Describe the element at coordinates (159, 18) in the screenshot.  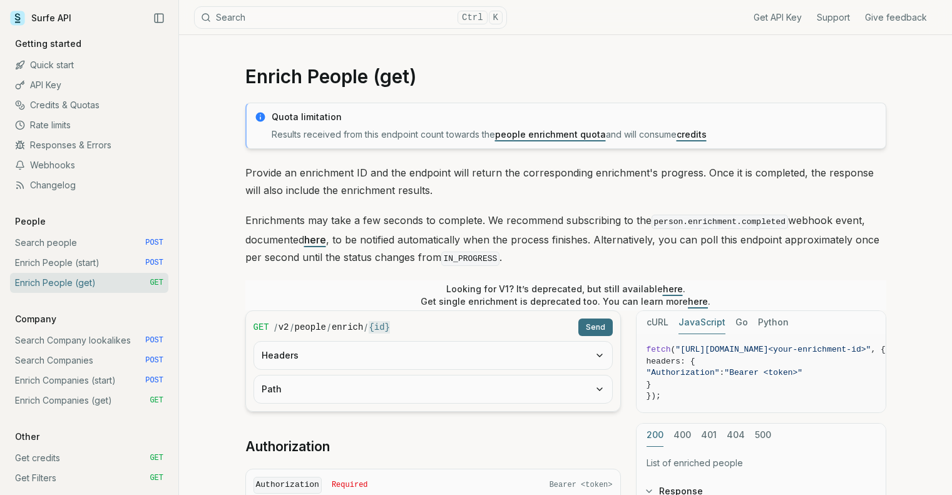
I see `button: Collapse Sidebar` at that location.